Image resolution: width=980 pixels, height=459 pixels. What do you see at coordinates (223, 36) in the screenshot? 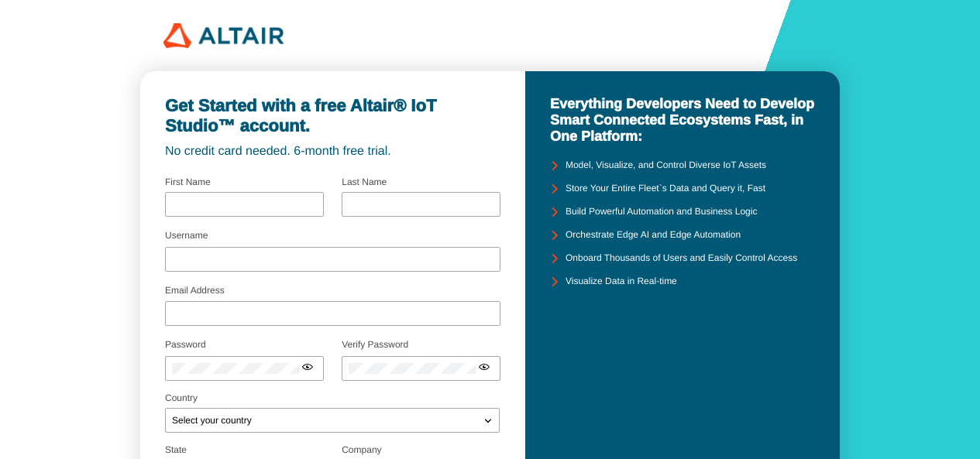
I see `img: 320px-Altair_logo.png` at bounding box center [223, 36].